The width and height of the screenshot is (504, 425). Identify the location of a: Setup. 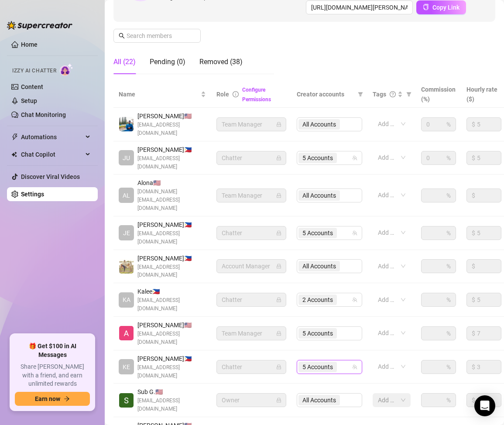
(29, 100).